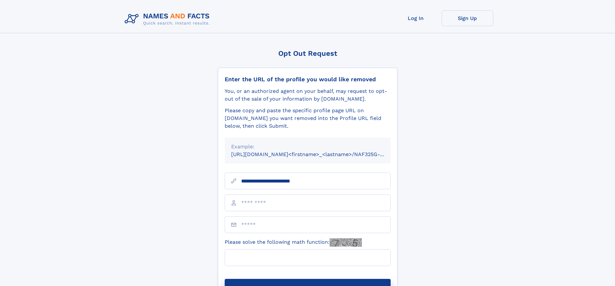  Describe the element at coordinates (416, 18) in the screenshot. I see `a: Log In` at that location.